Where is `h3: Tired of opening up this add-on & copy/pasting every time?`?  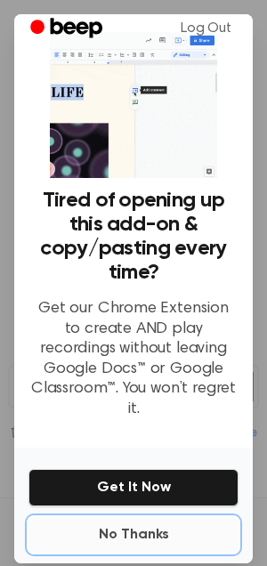
h3: Tired of opening up this add-on & copy/pasting every time? is located at coordinates (134, 237).